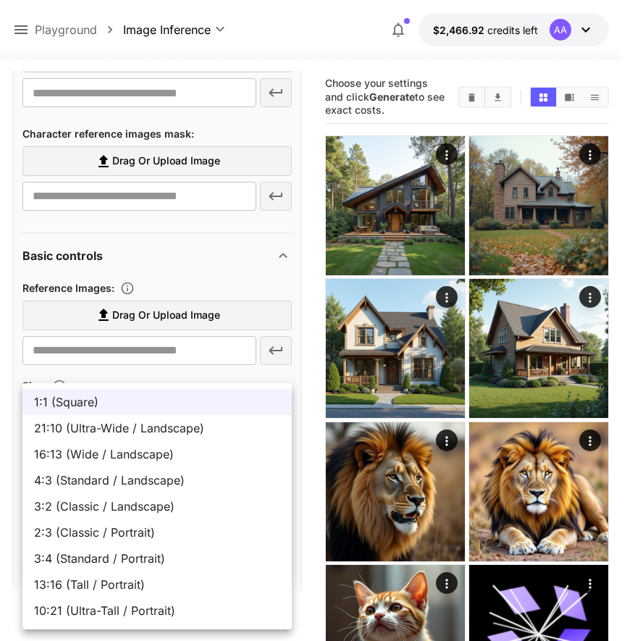 The width and height of the screenshot is (635, 641). Describe the element at coordinates (157, 532) in the screenshot. I see `span: 2:3 (Classic / Portrait)` at that location.